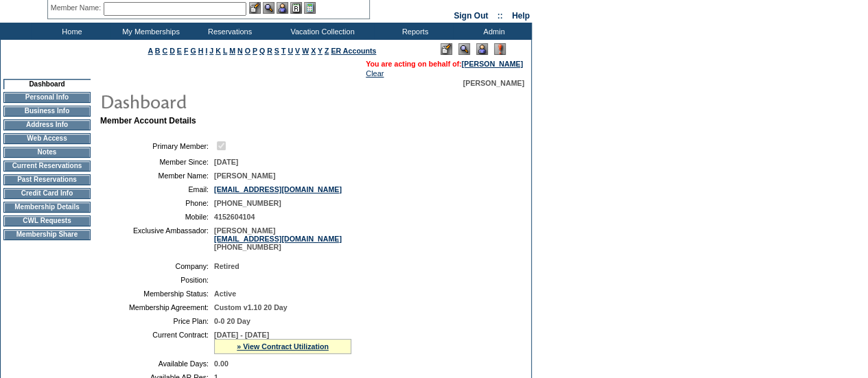  What do you see at coordinates (47, 166) in the screenshot?
I see `td: Current Reservations` at bounding box center [47, 166].